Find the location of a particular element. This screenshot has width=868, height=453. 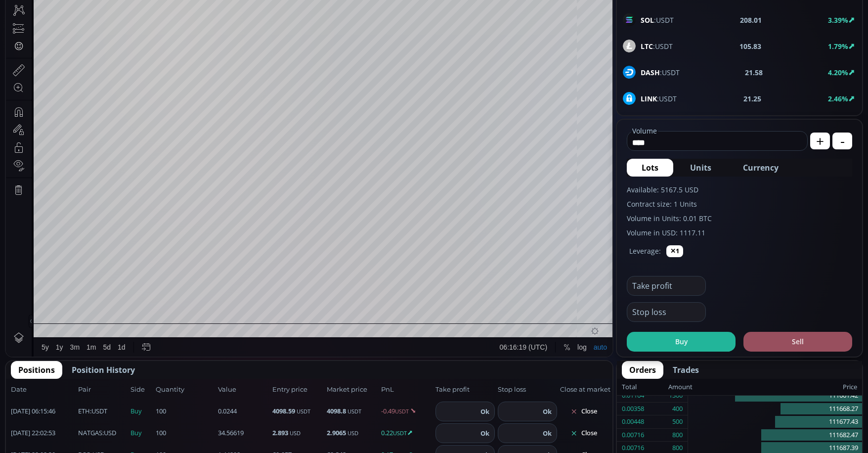

span: Currency is located at coordinates (761, 168).